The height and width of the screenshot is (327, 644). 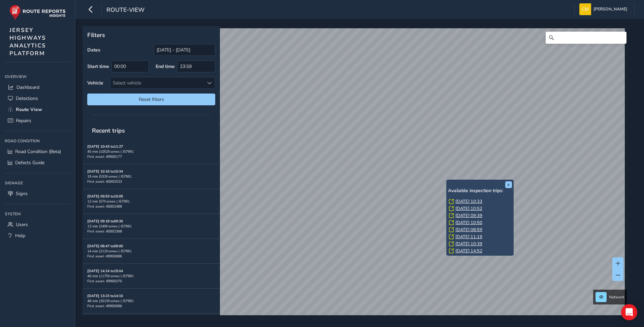 What do you see at coordinates (617, 297) in the screenshot?
I see `span: Network` at bounding box center [617, 297].